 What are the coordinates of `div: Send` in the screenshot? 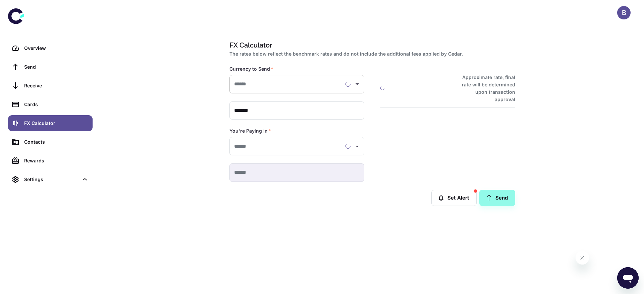 It's located at (56, 67).